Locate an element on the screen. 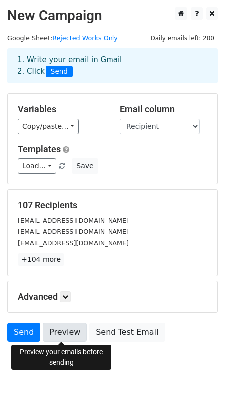 Image resolution: width=225 pixels, height=418 pixels. a: Templates is located at coordinates (39, 149).